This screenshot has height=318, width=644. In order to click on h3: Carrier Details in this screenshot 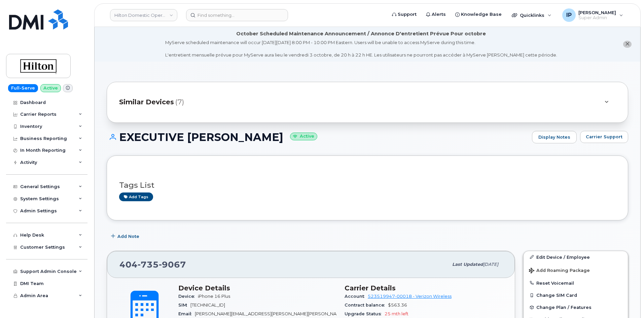, I will do `click(423, 288)`.